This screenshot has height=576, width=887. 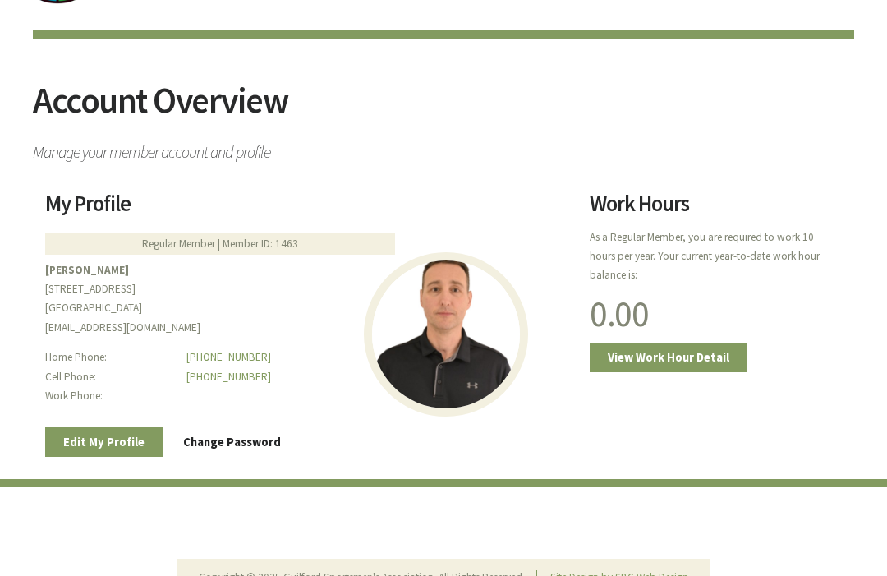 I want to click on p: As a Regular Member, you are required to work 10 hours per year. Your current year-to-date work h..., so click(x=716, y=257).